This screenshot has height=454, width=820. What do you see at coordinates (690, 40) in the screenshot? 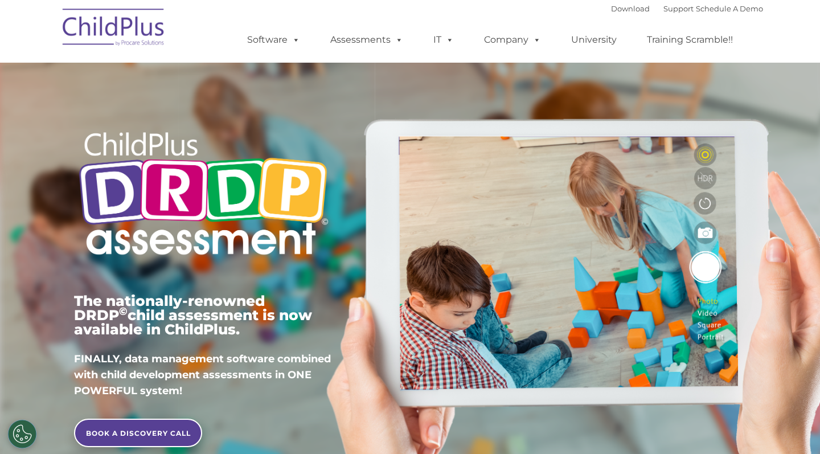
I see `a: Training Scramble!!` at bounding box center [690, 40].